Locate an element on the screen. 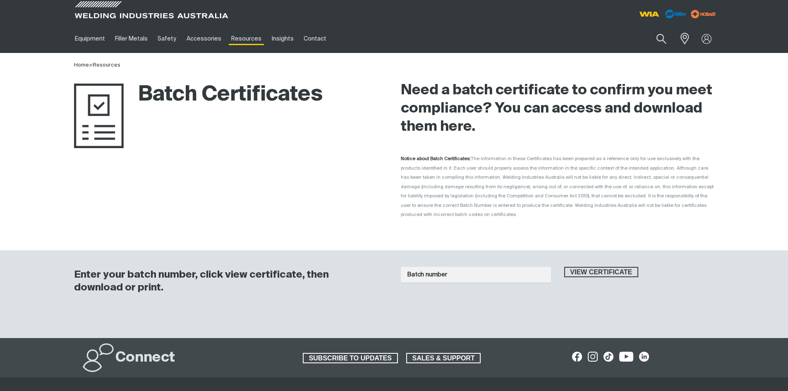  a: Accessories is located at coordinates (204, 38).